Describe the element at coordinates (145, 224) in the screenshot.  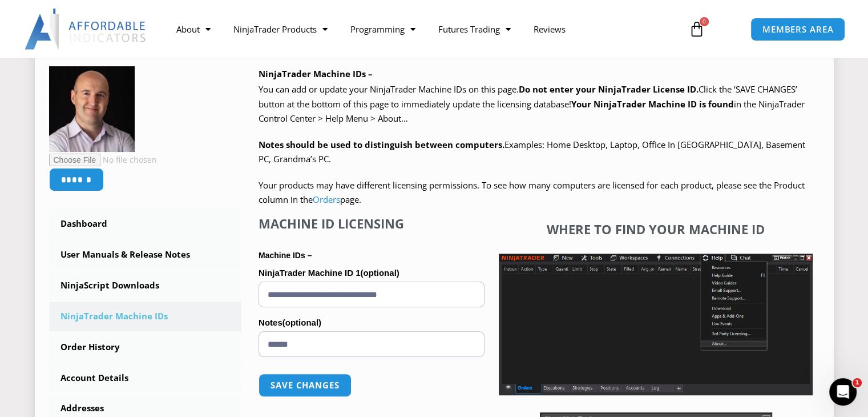
I see `a: Dashboard` at that location.